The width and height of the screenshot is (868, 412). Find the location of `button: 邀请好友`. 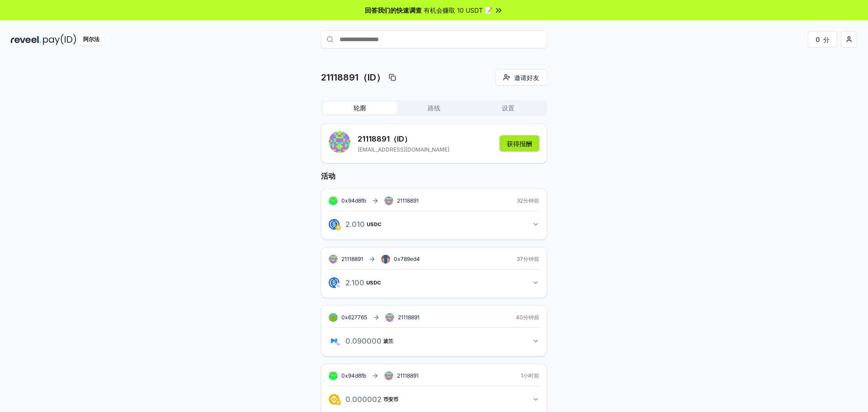

button: 邀请好友 is located at coordinates (521, 77).